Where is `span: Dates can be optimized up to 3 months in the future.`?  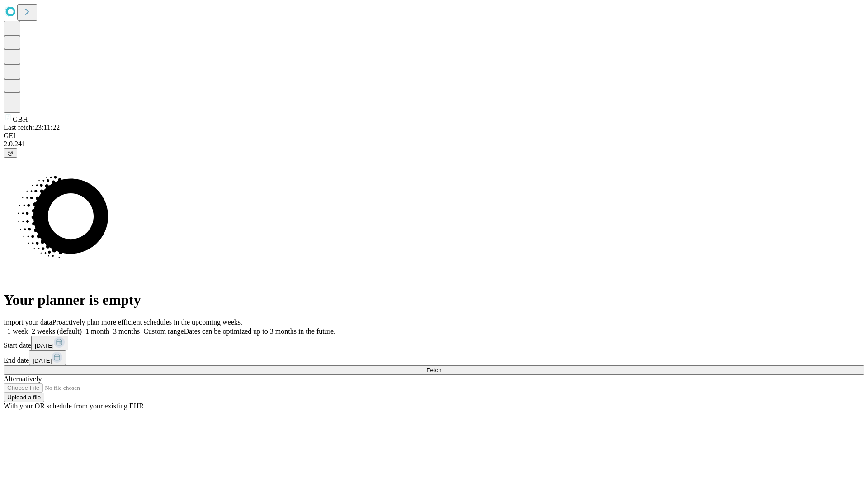
span: Dates can be optimized up to 3 months in the future. is located at coordinates (259, 331).